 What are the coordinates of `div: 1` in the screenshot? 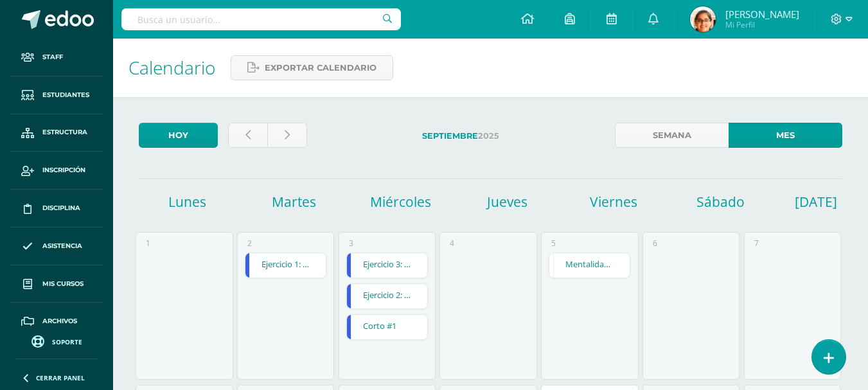 It's located at (148, 243).